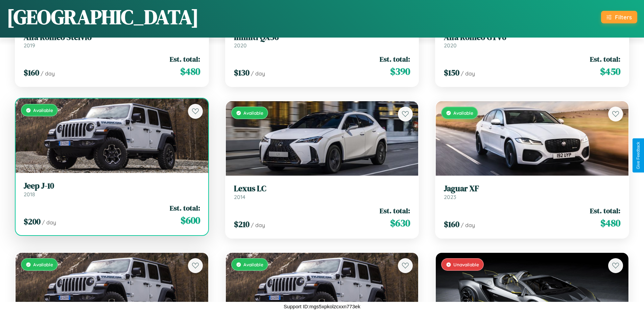  I want to click on span: $ 210, so click(242, 224).